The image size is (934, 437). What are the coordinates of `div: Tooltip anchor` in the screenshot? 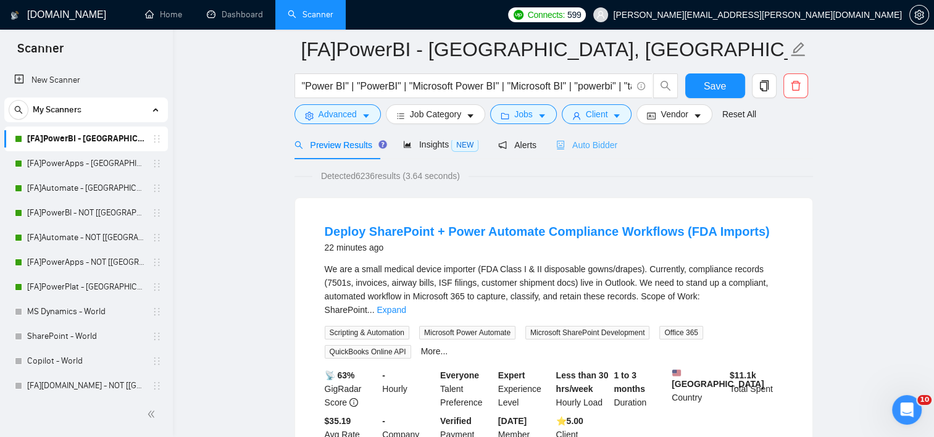 It's located at (383, 145).